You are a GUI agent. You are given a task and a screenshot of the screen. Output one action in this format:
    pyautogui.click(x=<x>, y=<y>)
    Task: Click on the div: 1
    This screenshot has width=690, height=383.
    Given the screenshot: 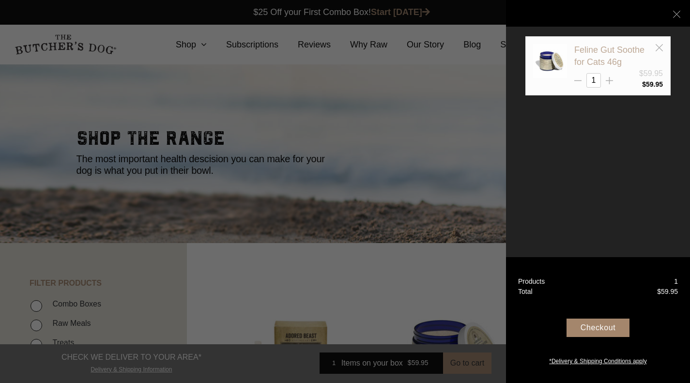 What is the action you would take?
    pyautogui.click(x=676, y=281)
    